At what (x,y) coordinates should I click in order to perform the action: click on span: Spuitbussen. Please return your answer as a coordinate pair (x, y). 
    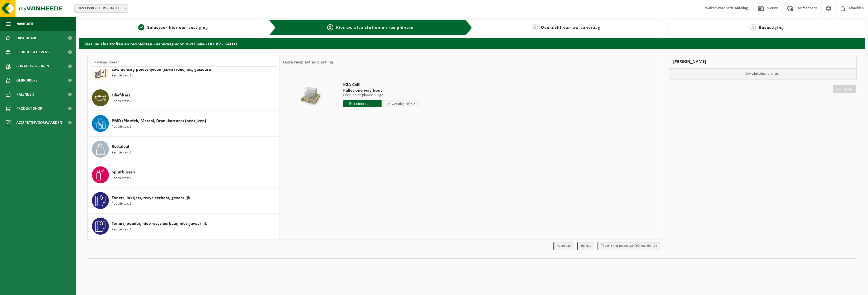
    Looking at the image, I should click on (123, 172).